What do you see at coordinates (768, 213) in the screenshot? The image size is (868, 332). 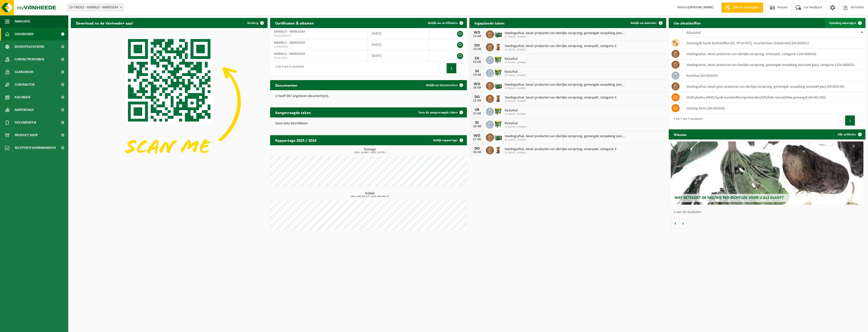 I see `p: 1 van 10 resultaten` at bounding box center [768, 213].